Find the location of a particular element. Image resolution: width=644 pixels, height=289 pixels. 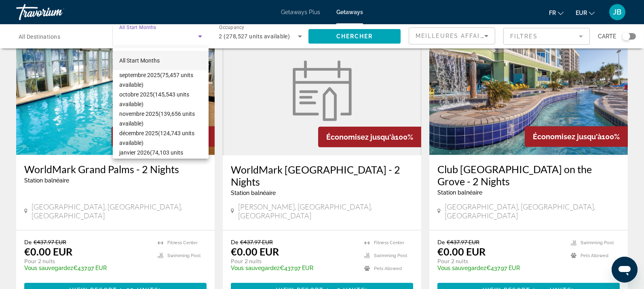

span: All Start Months is located at coordinates (140, 60).